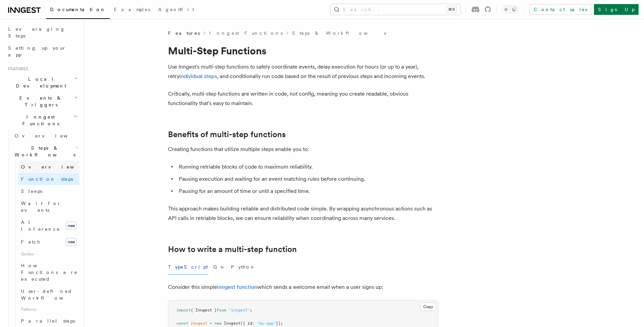 Image resolution: width=644 pixels, height=327 pixels. What do you see at coordinates (304, 72) in the screenshot?
I see `p: Use Inngest's multi-step functions to safely coordinate events, delay execution for hours (or up ...` at bounding box center [304, 72].